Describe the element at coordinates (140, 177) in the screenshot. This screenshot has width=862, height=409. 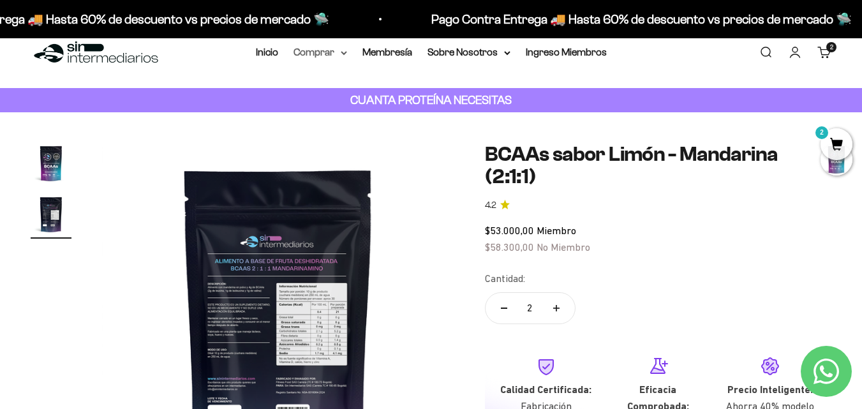
I see `div: Comparativa con otros productos similares` at that location.